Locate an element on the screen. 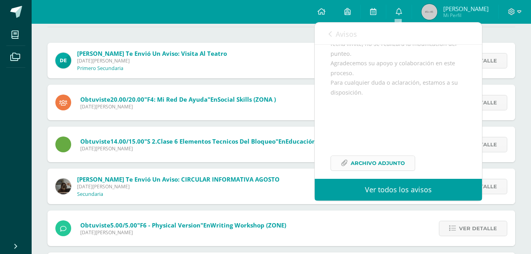  a: Ver todos los avisos is located at coordinates (398, 189).